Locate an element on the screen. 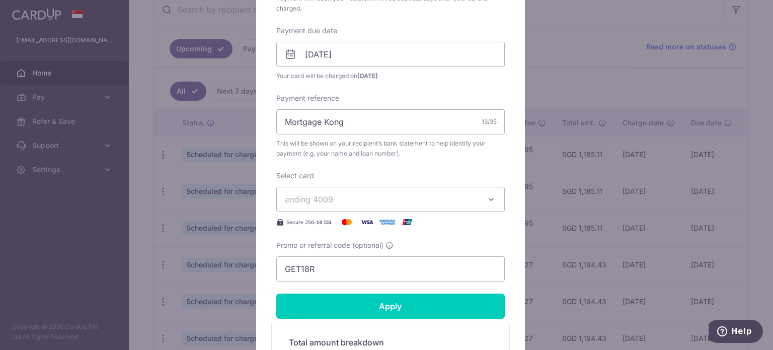  img: Mastercard is located at coordinates (347, 222).